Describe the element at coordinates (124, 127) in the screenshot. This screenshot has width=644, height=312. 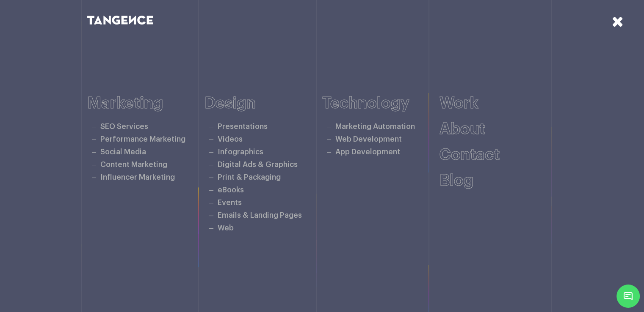
I see `a: SEO Services` at that location.